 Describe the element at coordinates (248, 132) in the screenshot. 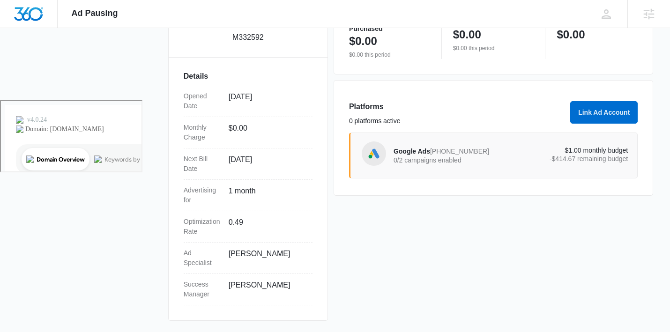

I see `div: Monthly Charge$0.00` at that location.